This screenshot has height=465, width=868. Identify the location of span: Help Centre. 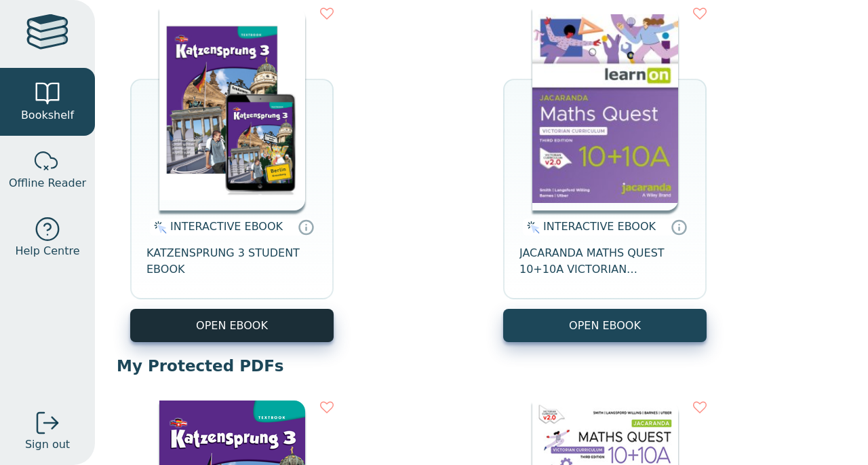
(47, 251).